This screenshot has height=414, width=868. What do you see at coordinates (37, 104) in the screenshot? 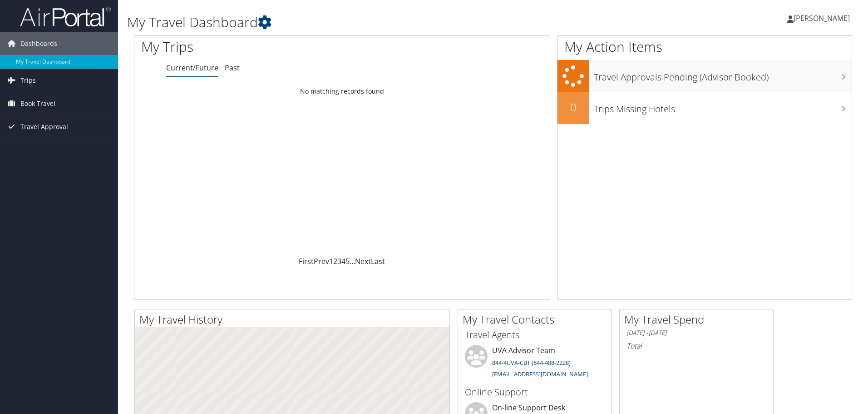
I see `span: Book Travel` at bounding box center [37, 104].